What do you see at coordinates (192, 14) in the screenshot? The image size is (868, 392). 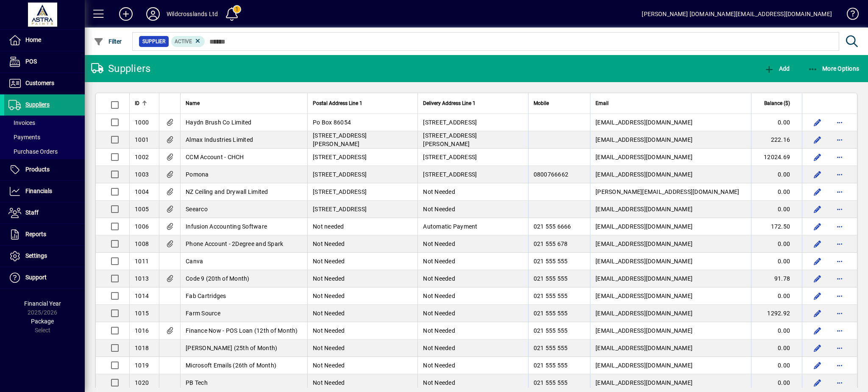 I see `div: Wildcrosslands Ltd` at bounding box center [192, 14].